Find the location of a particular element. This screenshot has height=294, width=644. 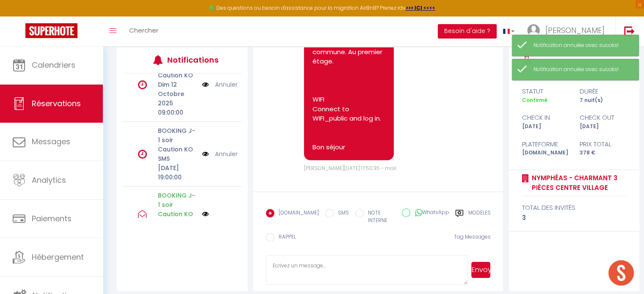

span: Tag Messages is located at coordinates (472, 237).